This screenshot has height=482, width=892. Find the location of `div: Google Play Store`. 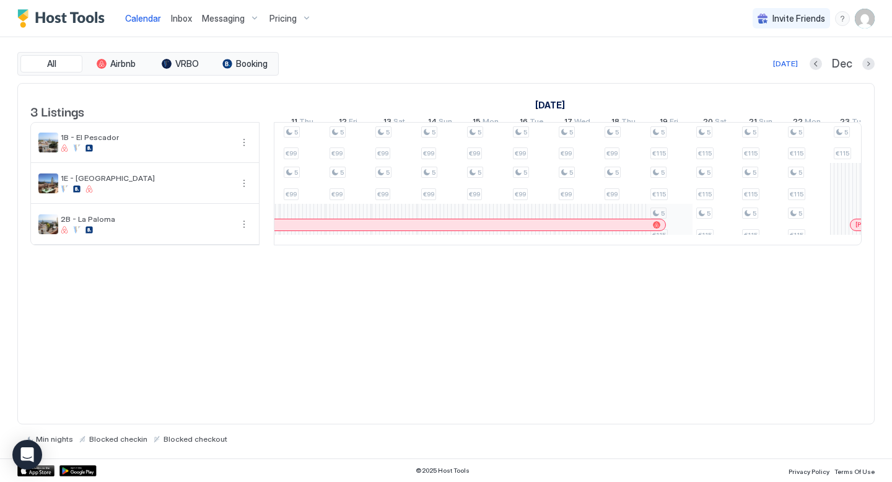

div: Google Play Store is located at coordinates (78, 471).